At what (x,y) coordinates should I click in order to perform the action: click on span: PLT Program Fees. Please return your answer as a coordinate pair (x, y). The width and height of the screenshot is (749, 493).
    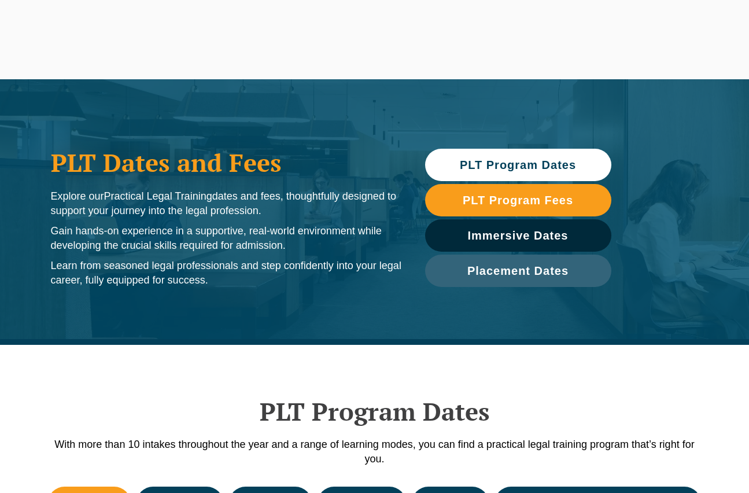
    Looking at the image, I should click on (518, 200).